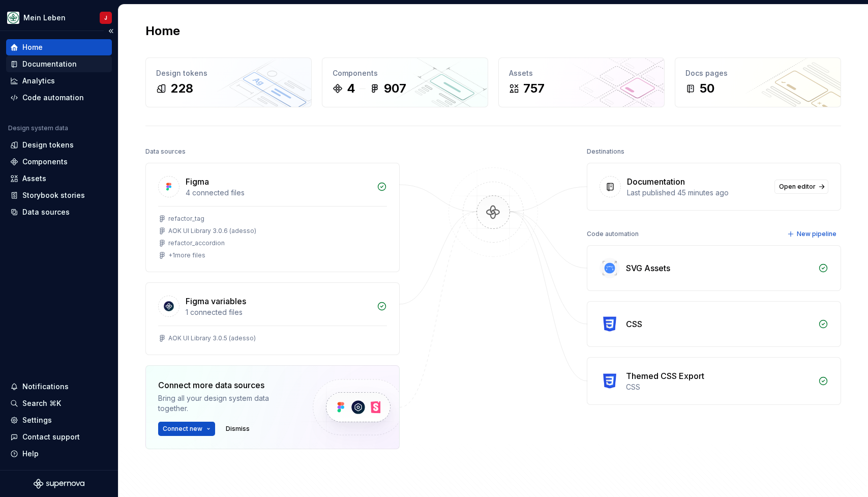 The height and width of the screenshot is (497, 868). I want to click on span: New pipeline, so click(817, 234).